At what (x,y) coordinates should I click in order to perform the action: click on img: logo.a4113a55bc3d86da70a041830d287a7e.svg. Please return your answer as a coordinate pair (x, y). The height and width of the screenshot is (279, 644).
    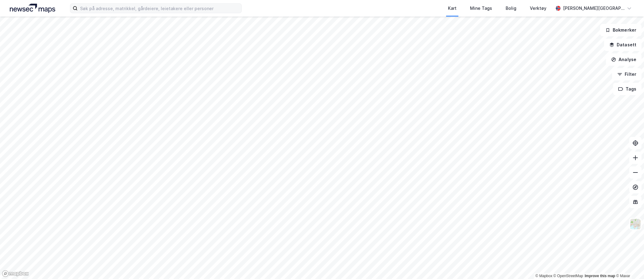
    Looking at the image, I should click on (32, 8).